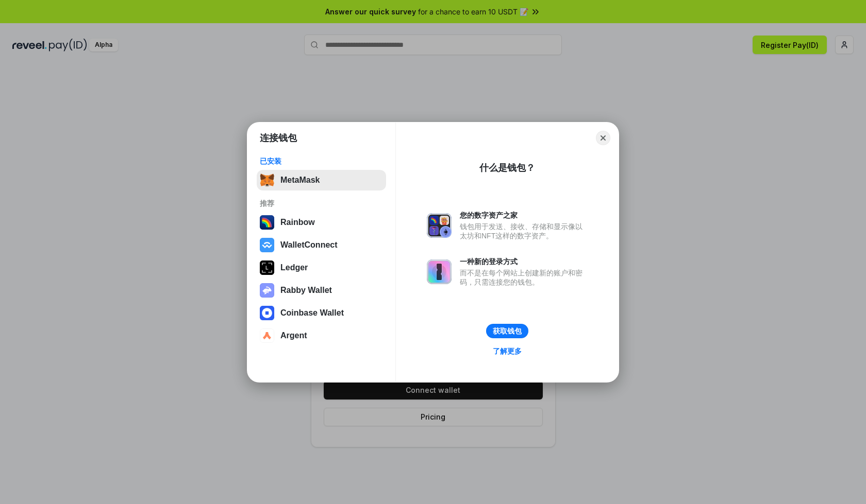  Describe the element at coordinates (321, 223) in the screenshot. I see `button: Rainbow` at that location.